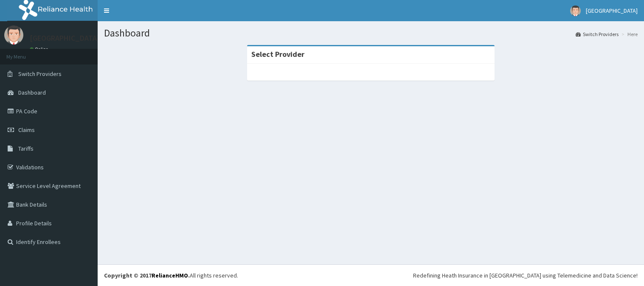 Image resolution: width=644 pixels, height=286 pixels. Describe the element at coordinates (628, 34) in the screenshot. I see `li: Here` at that location.